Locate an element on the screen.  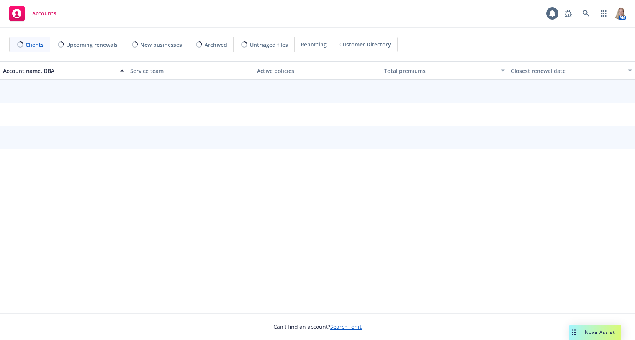
a: Search is located at coordinates (586, 13).